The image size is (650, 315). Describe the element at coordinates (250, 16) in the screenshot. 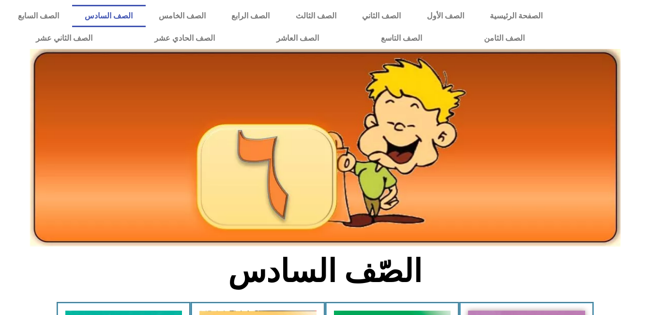

I see `a: الصف الرابع` at that location.